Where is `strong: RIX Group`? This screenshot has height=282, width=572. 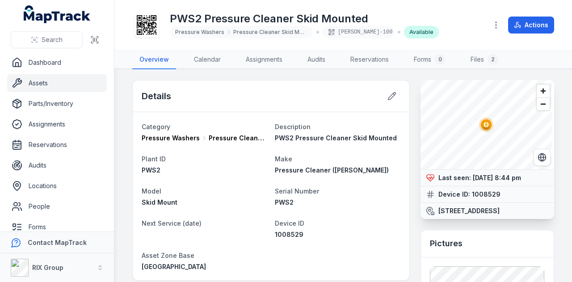
strong: RIX Group is located at coordinates (48, 267).